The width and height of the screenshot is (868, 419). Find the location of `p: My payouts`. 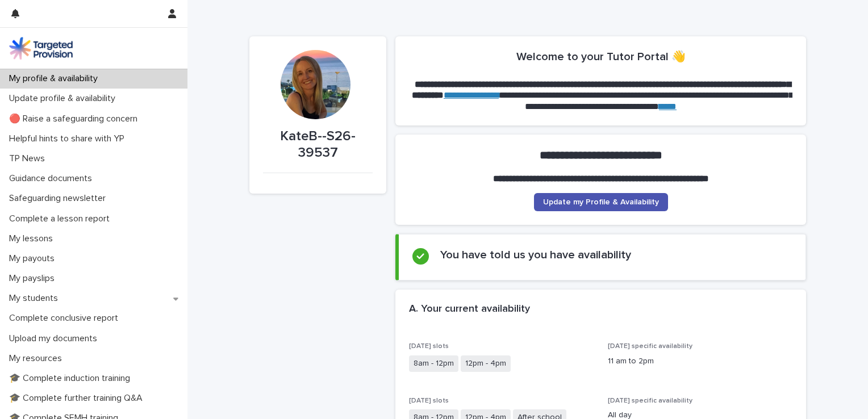

p: My payouts is located at coordinates (34, 259).